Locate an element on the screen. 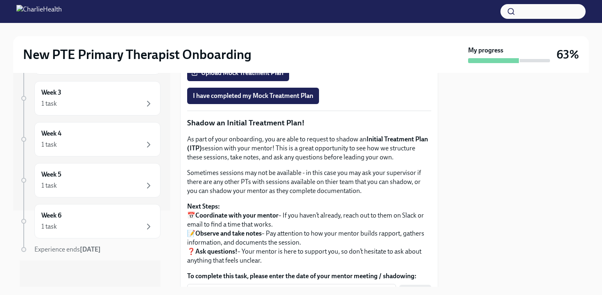  h6: Week 3 is located at coordinates (51, 93).